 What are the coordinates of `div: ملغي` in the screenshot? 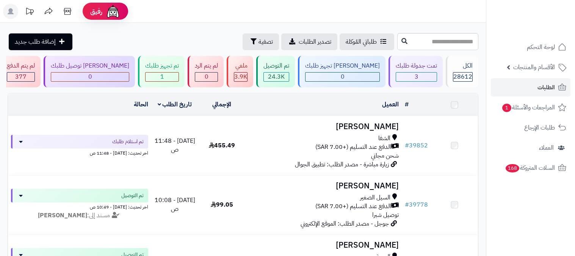 It's located at (241, 66).